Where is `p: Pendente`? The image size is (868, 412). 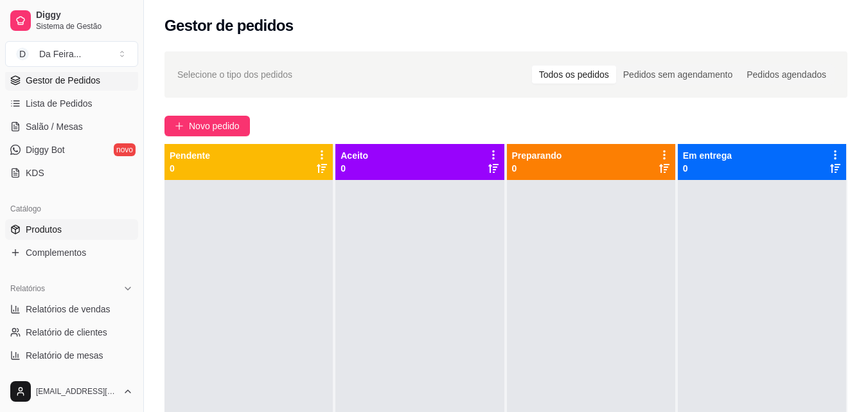
p: Pendente is located at coordinates (189, 155).